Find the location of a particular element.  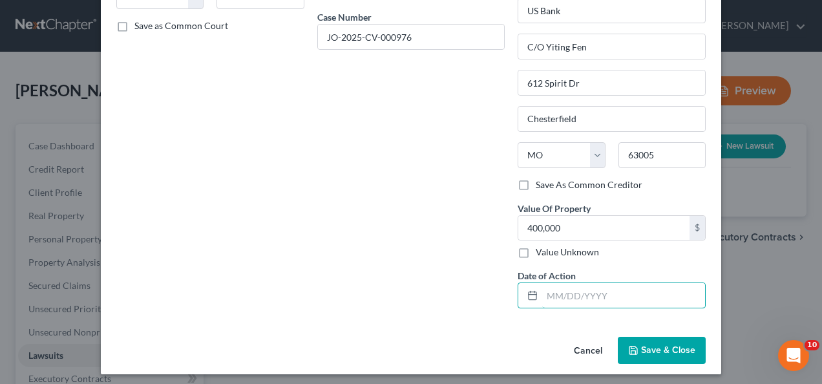

input: Enter address... is located at coordinates (611, 47).